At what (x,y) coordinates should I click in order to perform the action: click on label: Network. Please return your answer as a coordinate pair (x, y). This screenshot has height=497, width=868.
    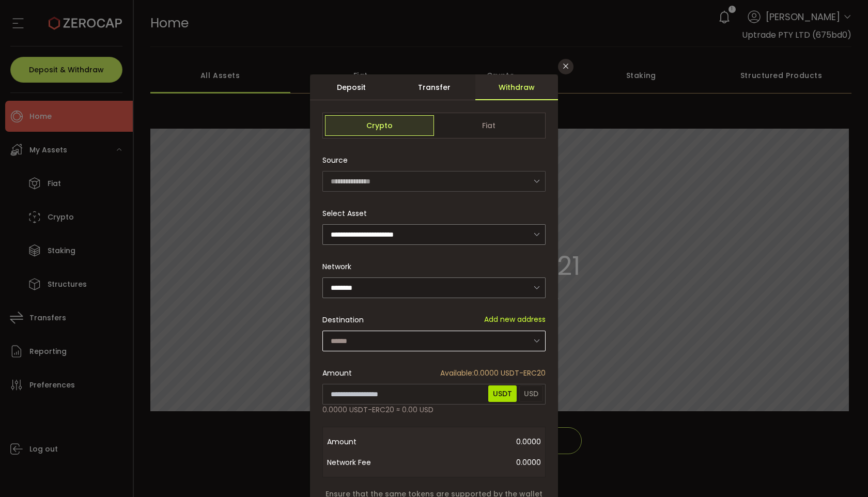
    Looking at the image, I should click on (340, 266).